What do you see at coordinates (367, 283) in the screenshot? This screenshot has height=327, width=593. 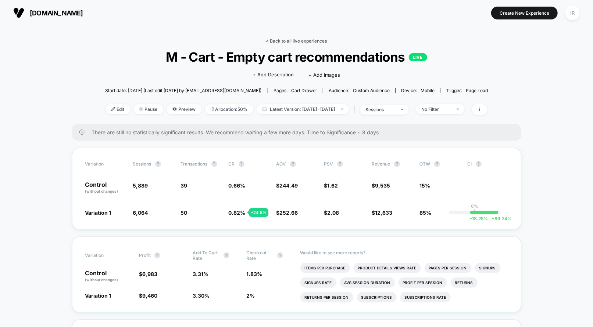 I see `li: Avg Session Duration` at bounding box center [367, 283].